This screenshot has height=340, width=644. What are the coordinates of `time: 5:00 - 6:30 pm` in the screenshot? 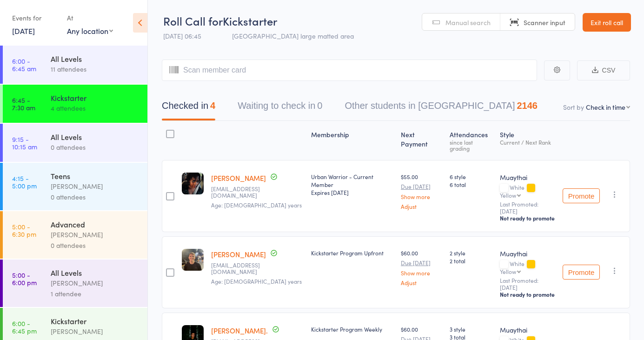 It's located at (24, 231).